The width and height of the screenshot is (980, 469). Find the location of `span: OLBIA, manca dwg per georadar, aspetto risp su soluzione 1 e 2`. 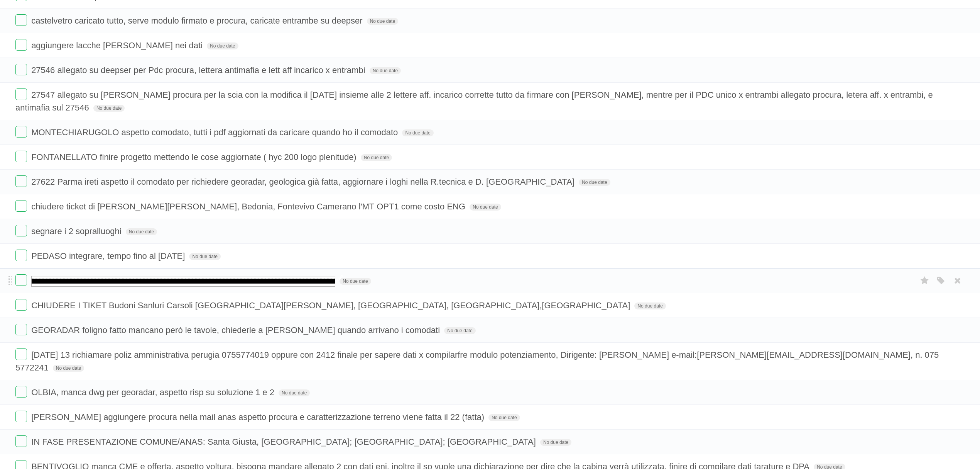

span: OLBIA, manca dwg per georadar, aspetto risp su soluzione 1 e 2 is located at coordinates (153, 392).